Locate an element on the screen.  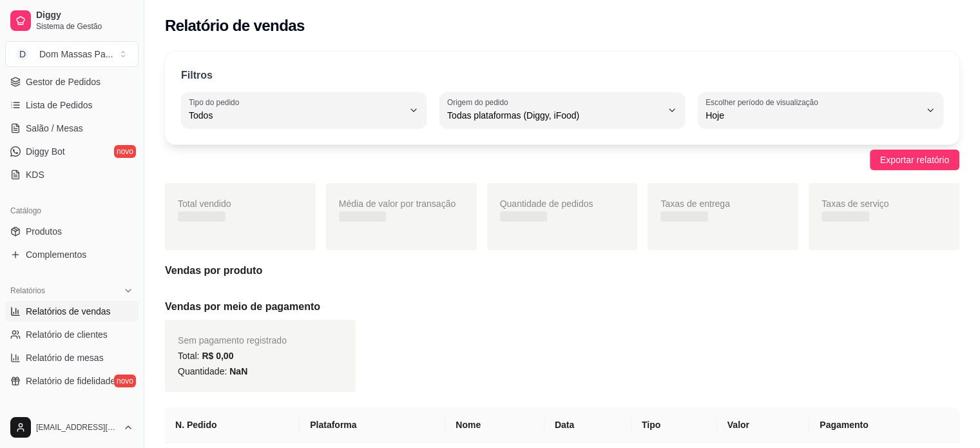
span: Exportar relatório is located at coordinates (915, 160).